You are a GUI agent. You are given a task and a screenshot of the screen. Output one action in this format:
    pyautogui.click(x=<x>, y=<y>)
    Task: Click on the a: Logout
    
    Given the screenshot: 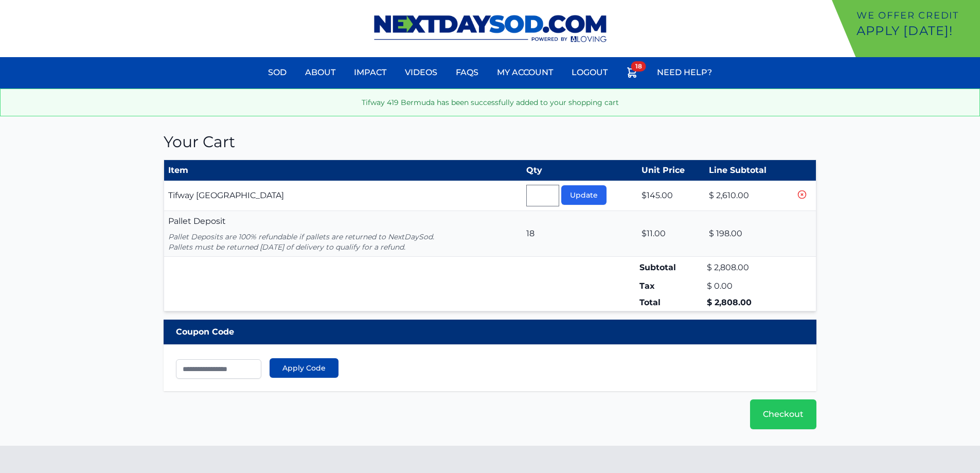 What is the action you would take?
    pyautogui.click(x=590, y=73)
    